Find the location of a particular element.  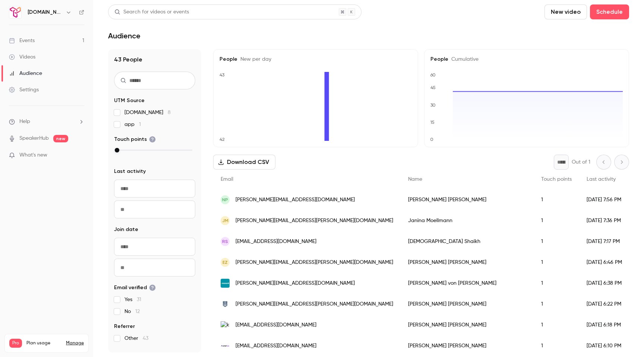

span: UTM Source is located at coordinates (129, 101).